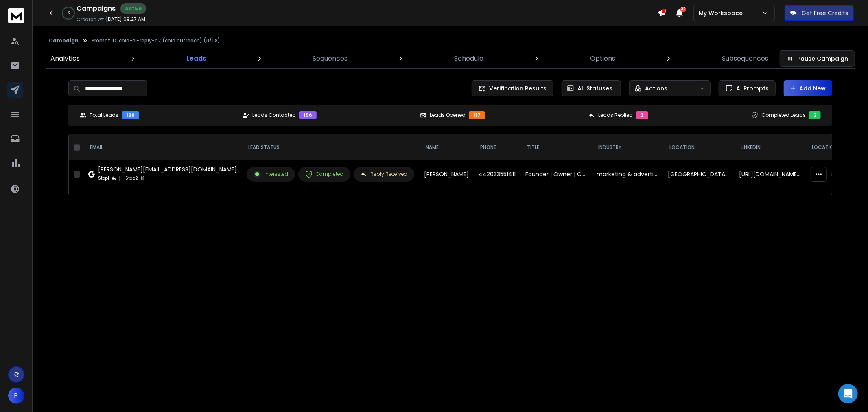 Image resolution: width=868 pixels, height=412 pixels. I want to click on span: Verification Results, so click(516, 88).